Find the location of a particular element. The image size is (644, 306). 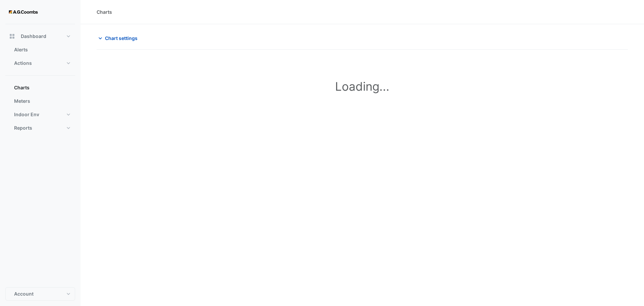

span: Reports is located at coordinates (23, 128).